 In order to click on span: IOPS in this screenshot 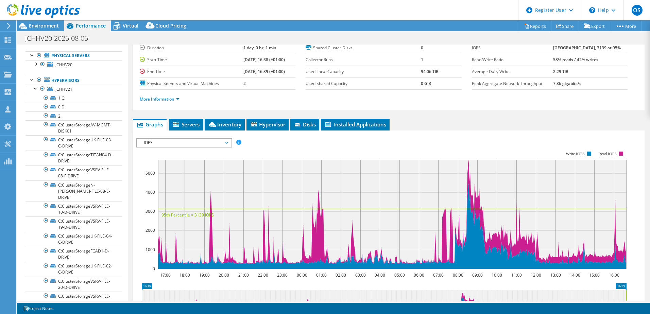, I will do `click(184, 143)`.